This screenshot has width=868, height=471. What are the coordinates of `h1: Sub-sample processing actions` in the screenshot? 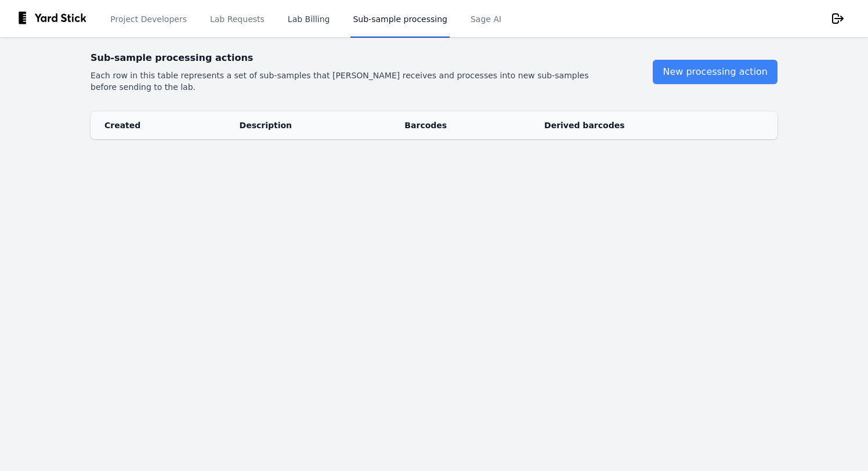 It's located at (353, 58).